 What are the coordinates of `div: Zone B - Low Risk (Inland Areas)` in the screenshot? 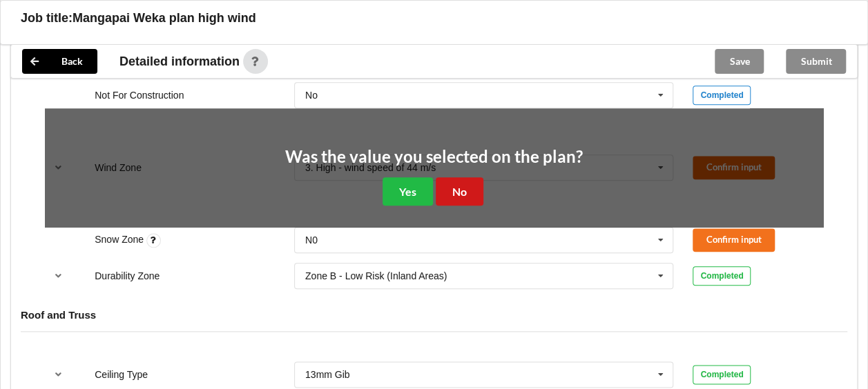 It's located at (376, 276).